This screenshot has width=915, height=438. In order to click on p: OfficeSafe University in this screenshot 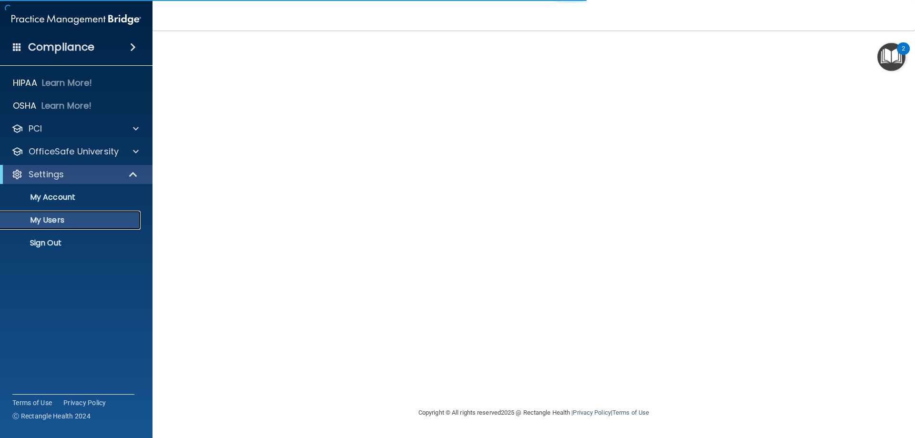, I will do `click(73, 152)`.